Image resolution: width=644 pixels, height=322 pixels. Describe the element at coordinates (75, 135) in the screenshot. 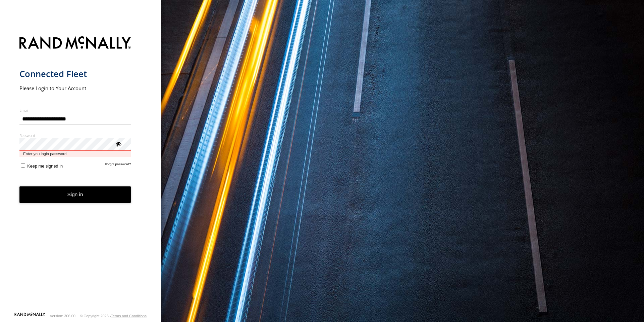

I see `label: Password` at that location.